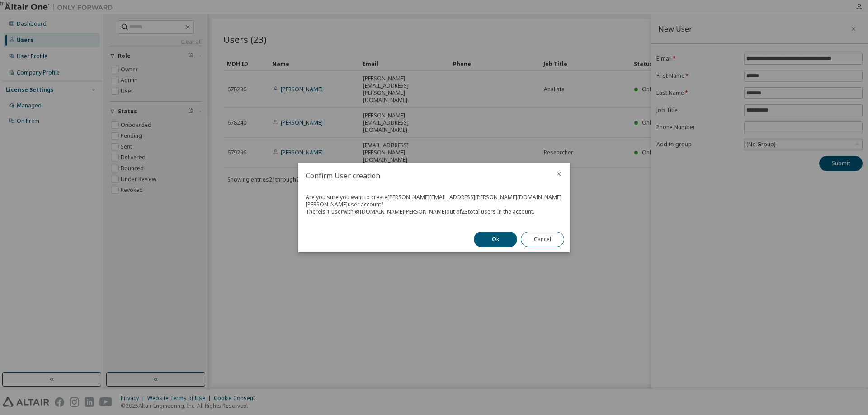  Describe the element at coordinates (559, 174) in the screenshot. I see `button: close` at that location.